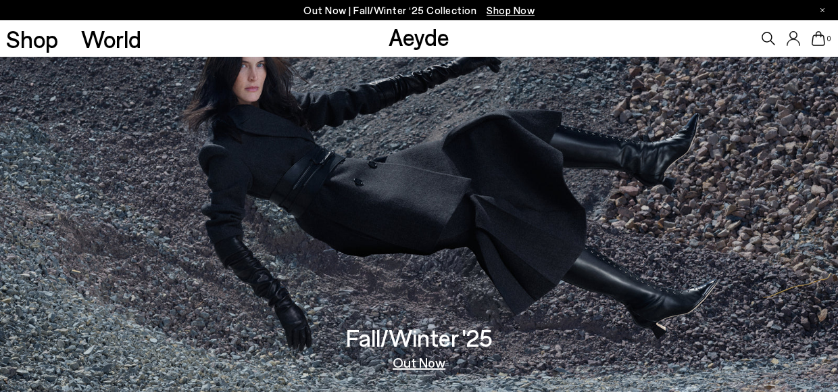 The width and height of the screenshot is (838, 392). Describe the element at coordinates (419, 362) in the screenshot. I see `a: Out Now` at that location.